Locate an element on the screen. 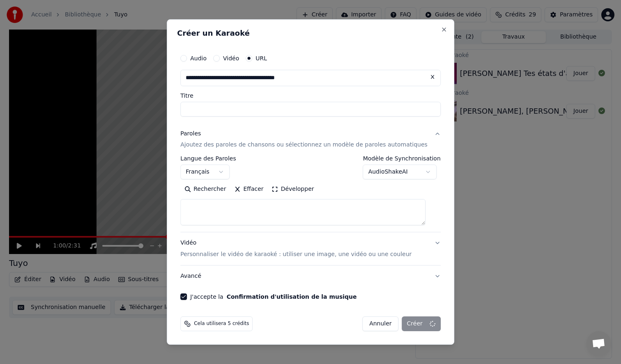 The height and width of the screenshot is (364, 621). p: Personnaliser le vidéo de karaoké : utiliser une image, une vidéo ou une couleur is located at coordinates (296, 254).